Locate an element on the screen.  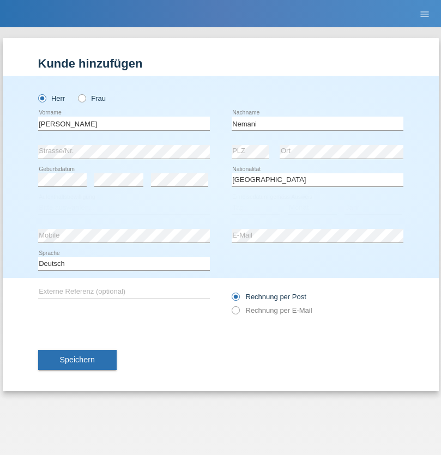
label: Rechnung per Post is located at coordinates (269, 296).